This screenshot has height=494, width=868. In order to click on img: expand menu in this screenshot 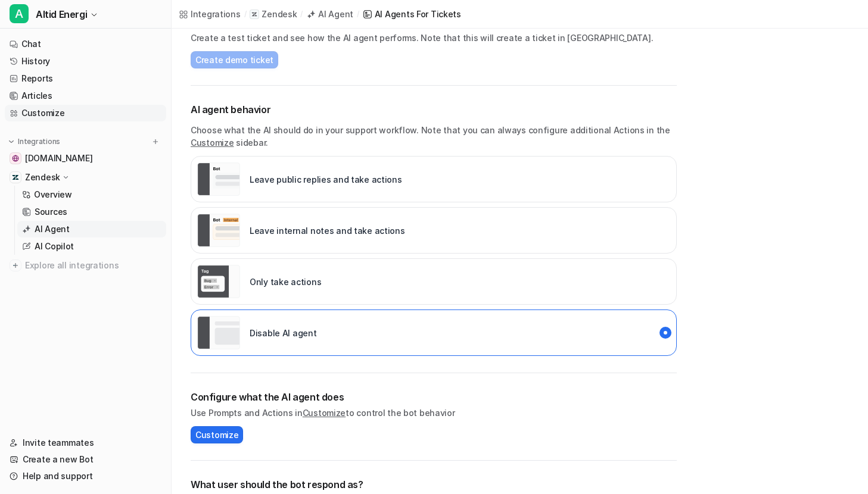, I will do `click(11, 142)`.